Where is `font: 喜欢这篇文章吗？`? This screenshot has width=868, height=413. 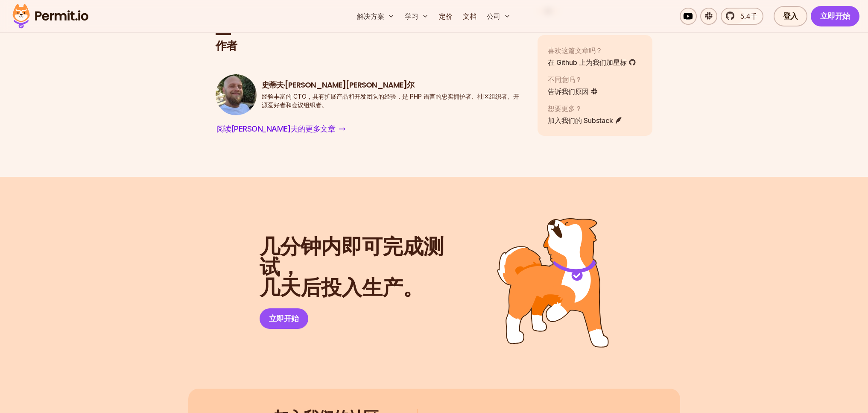
font: 喜欢这篇文章吗？ is located at coordinates (575, 51).